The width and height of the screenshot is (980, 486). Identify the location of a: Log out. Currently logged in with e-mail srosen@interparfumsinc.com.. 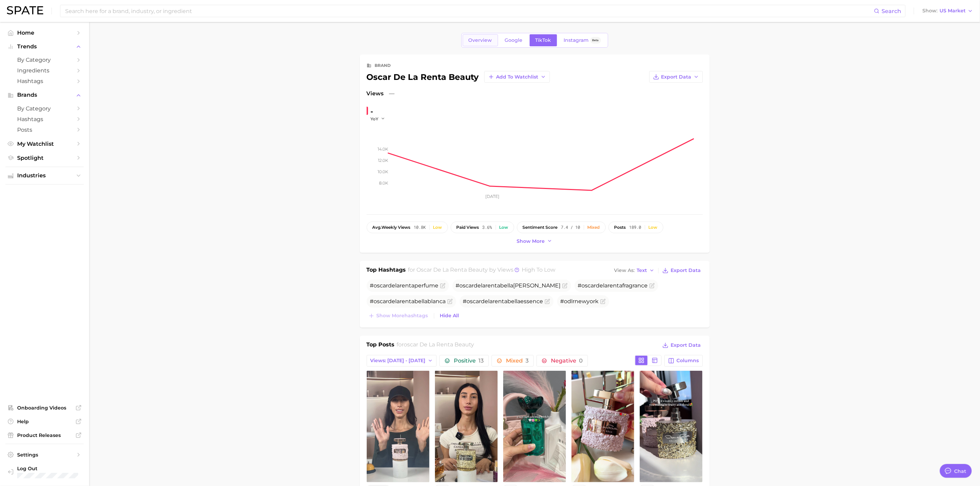
(45, 472).